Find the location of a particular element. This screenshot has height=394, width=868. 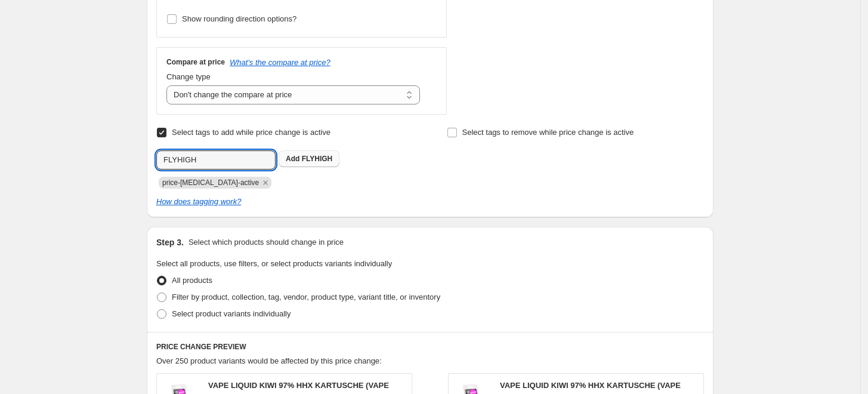

i: How does tagging work? is located at coordinates (199, 201).